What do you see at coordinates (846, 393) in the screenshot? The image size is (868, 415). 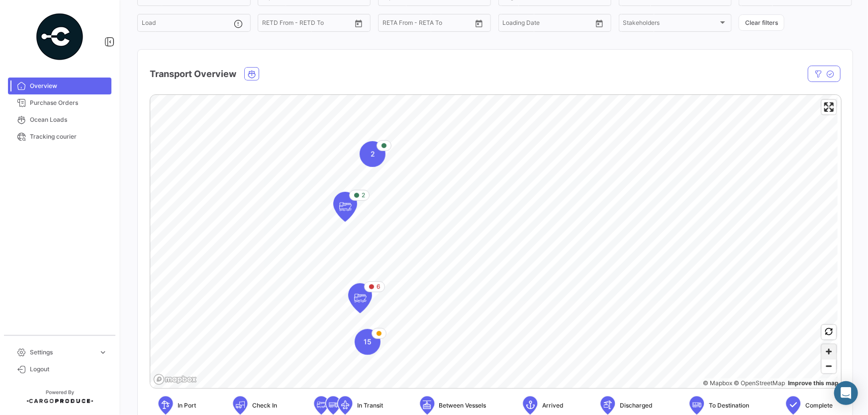 I see `div: Abrir Intercom Messenger` at bounding box center [846, 393].